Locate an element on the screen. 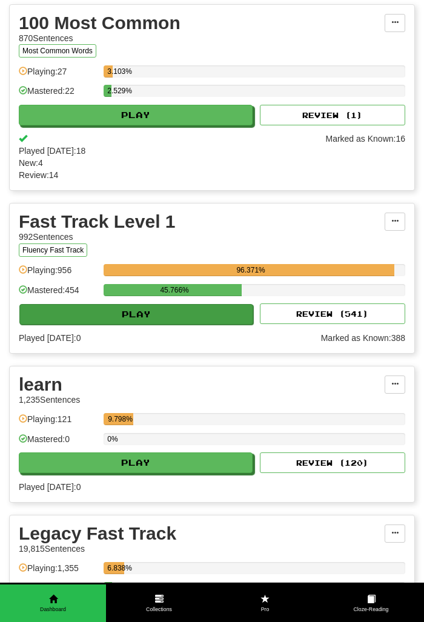  div: Playing: 956 is located at coordinates (58, 274).